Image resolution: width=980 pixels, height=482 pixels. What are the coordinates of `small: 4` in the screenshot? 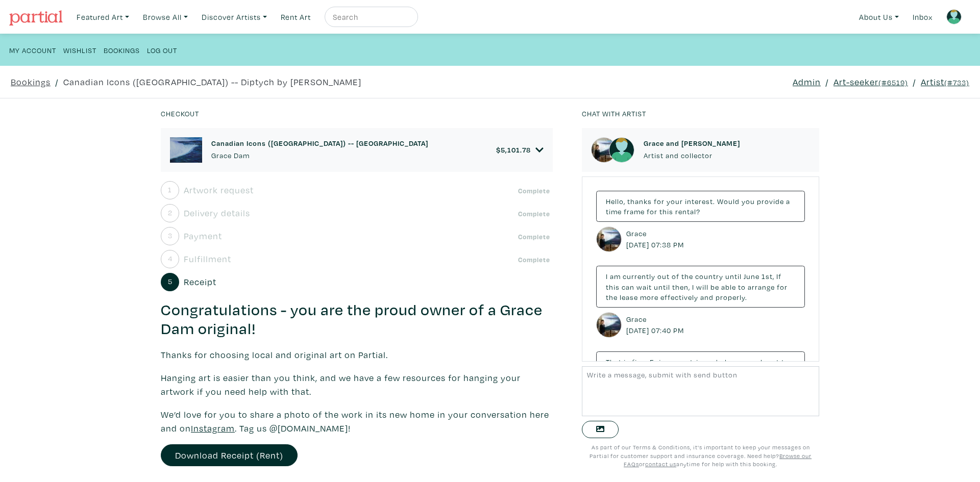 It's located at (170, 259).